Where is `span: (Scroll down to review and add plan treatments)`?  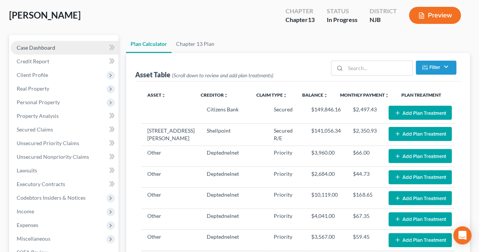
span: (Scroll down to review and add plan treatments) is located at coordinates (222, 75).